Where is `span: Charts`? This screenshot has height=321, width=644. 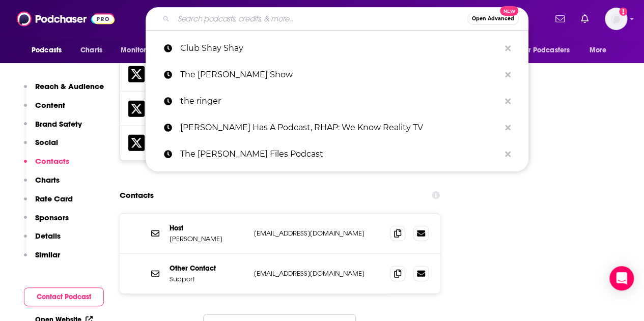
span: Charts is located at coordinates (91, 51).